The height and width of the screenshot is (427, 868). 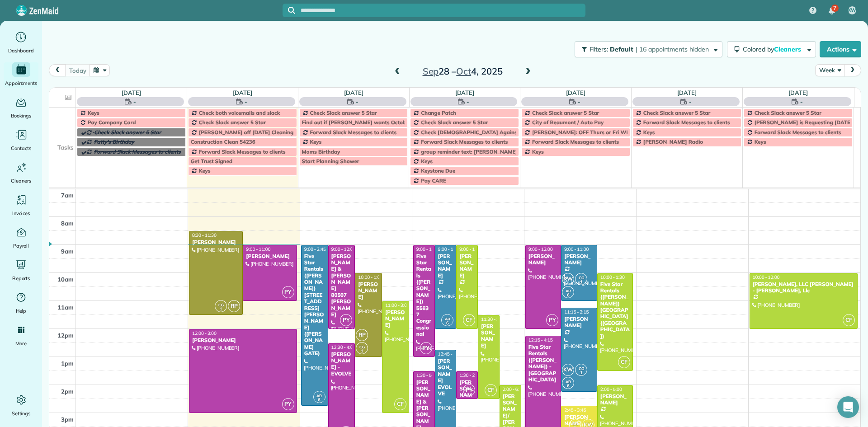 I want to click on span: More, so click(x=21, y=343).